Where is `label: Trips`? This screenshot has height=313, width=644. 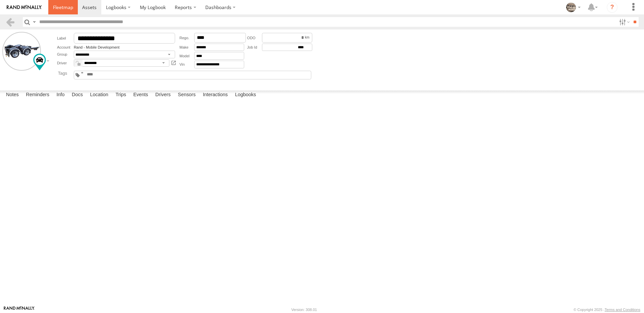
label: Trips is located at coordinates (121, 95).